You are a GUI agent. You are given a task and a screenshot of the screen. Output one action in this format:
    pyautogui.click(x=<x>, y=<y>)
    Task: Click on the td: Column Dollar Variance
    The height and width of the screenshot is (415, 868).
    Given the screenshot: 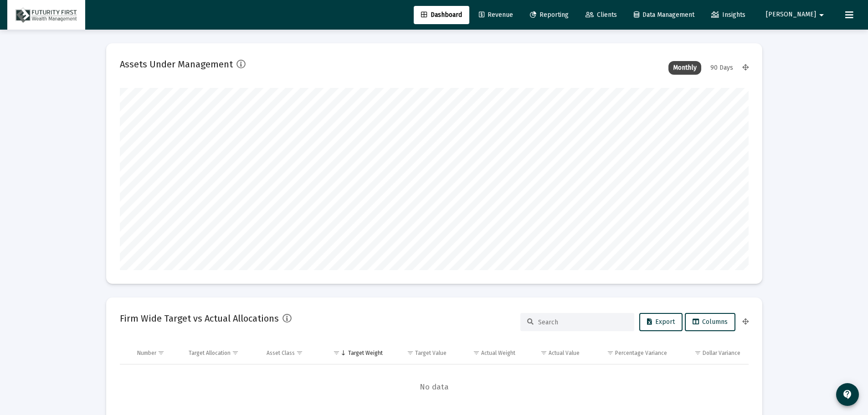 What is the action you would take?
    pyautogui.click(x=711, y=353)
    